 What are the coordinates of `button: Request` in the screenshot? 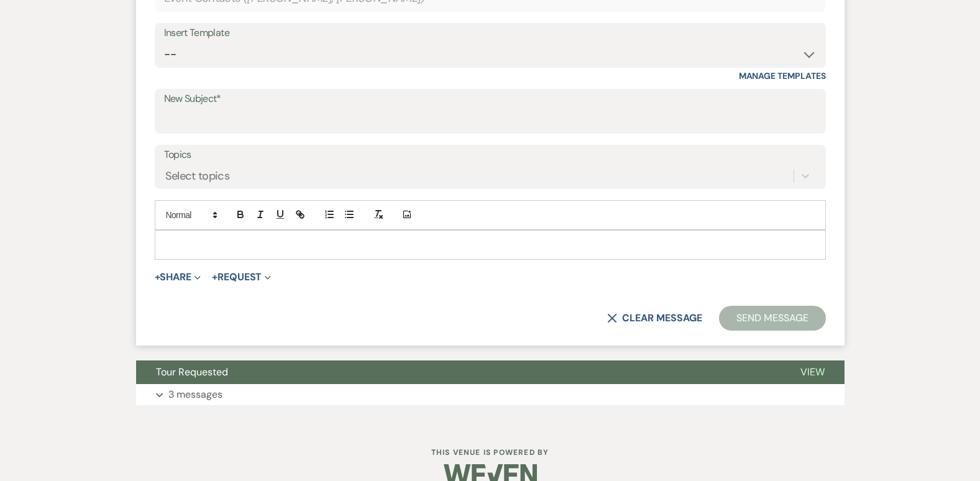 It's located at (241, 277).